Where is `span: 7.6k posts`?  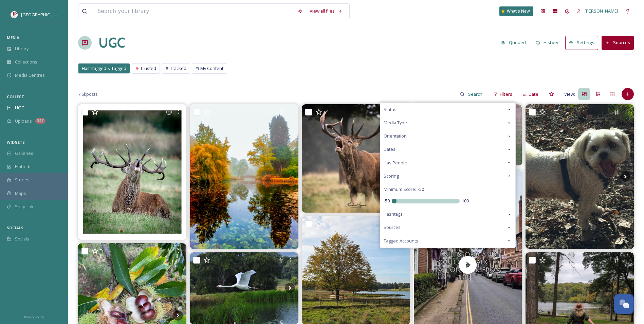
span: 7.6k posts is located at coordinates (88, 94).